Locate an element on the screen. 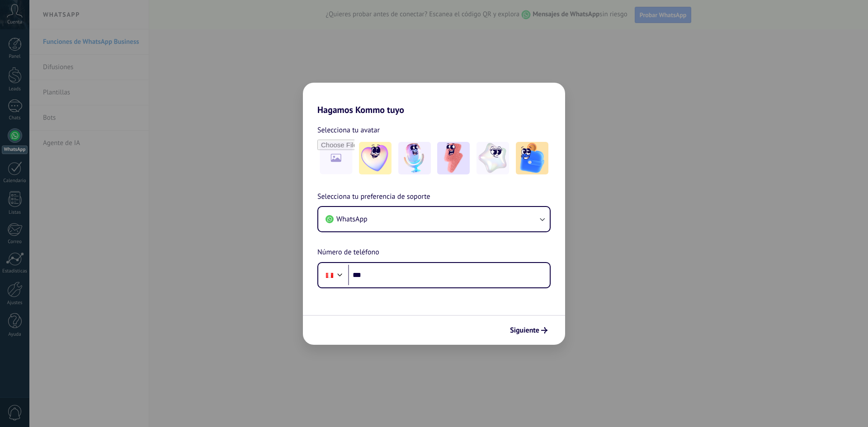 This screenshot has width=868, height=427. img: -4.jpeg is located at coordinates (493, 158).